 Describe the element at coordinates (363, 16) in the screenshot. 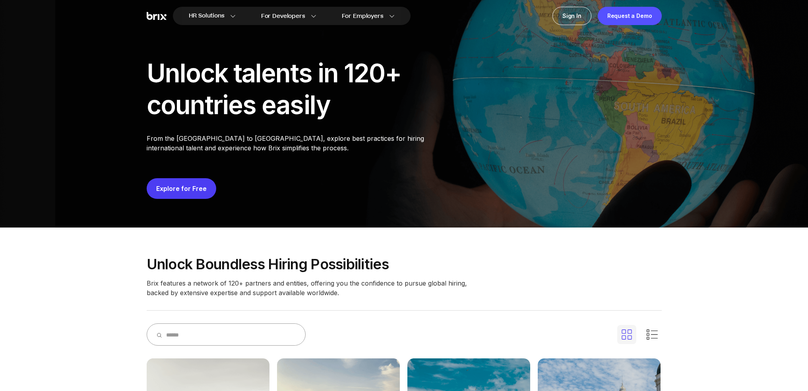

I see `span: For Employers` at that location.